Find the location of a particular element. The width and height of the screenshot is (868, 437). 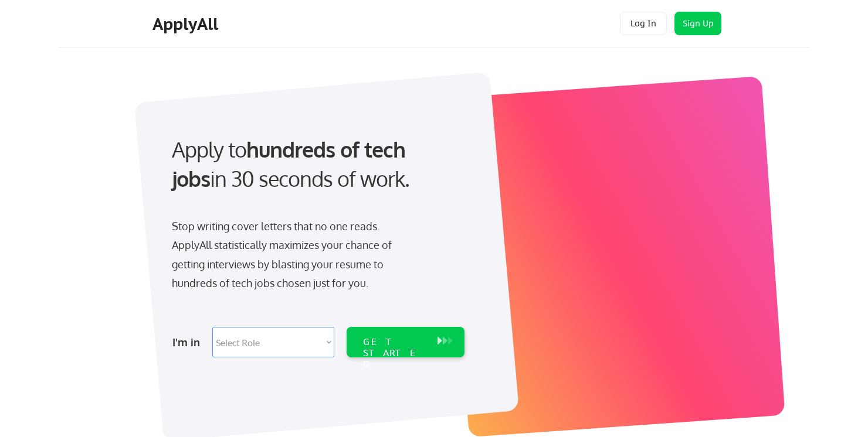

div: I'm in is located at coordinates (189, 342).